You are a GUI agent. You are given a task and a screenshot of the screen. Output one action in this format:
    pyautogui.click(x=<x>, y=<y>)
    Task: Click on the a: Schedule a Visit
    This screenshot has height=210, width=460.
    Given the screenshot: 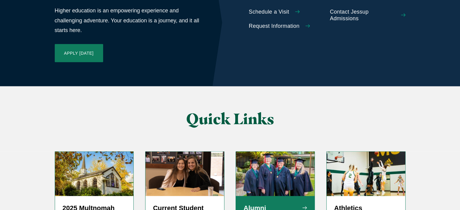 What is the action you would take?
    pyautogui.click(x=287, y=12)
    